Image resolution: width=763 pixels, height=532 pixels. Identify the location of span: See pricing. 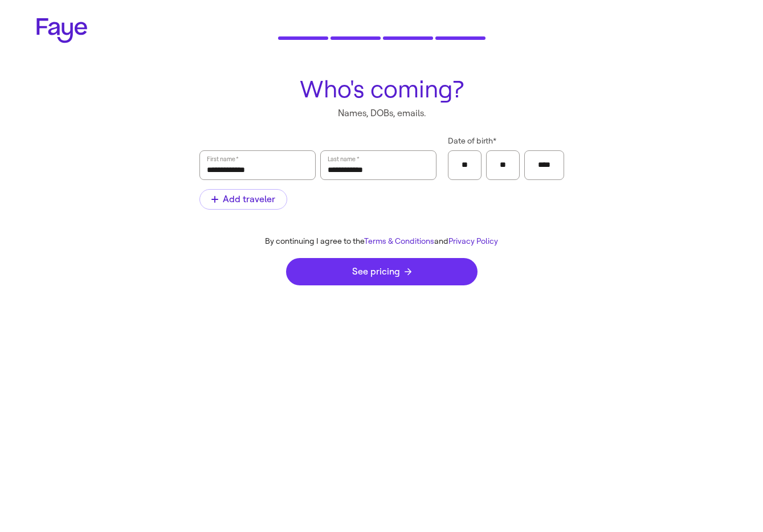
(382, 272).